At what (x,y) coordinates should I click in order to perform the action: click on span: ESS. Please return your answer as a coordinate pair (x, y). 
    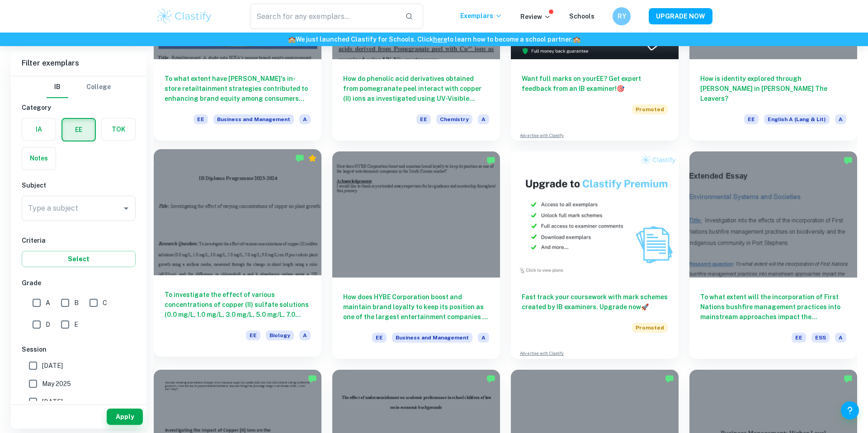
    Looking at the image, I should click on (820, 338).